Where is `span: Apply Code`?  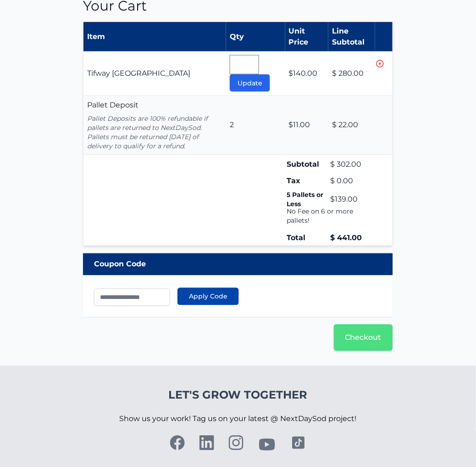 span: Apply Code is located at coordinates (208, 296).